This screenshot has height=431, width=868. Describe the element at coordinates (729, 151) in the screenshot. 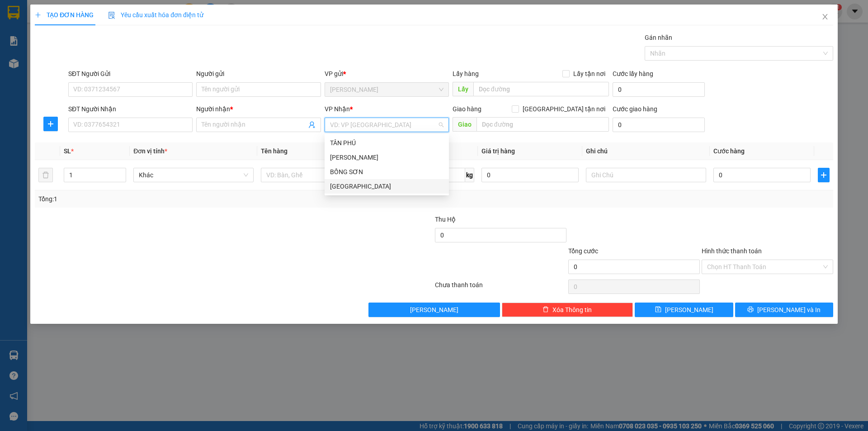

I see `span: Cước hàng` at that location.